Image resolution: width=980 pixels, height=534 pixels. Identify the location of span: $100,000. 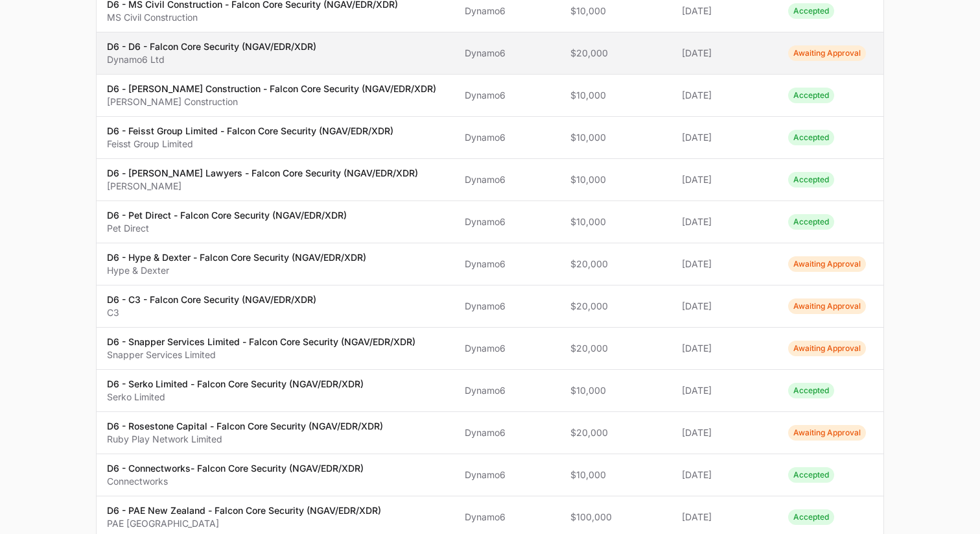
(616, 517).